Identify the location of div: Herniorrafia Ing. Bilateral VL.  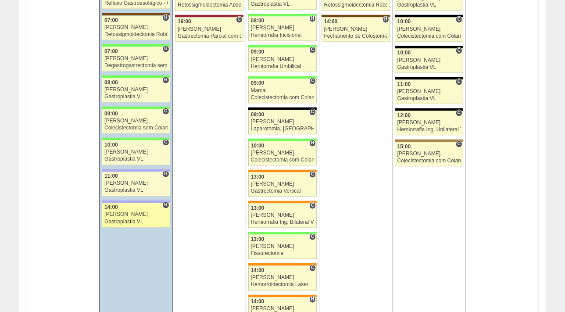
(282, 222).